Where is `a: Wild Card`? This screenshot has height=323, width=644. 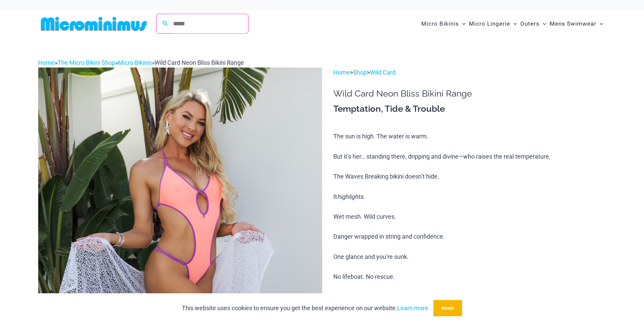
a: Wild Card is located at coordinates (383, 73).